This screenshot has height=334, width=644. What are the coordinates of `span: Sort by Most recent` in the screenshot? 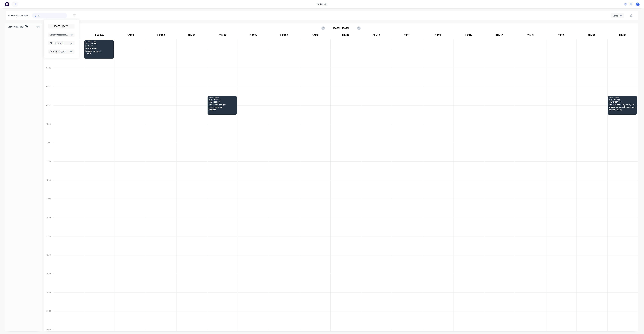 It's located at (59, 35).